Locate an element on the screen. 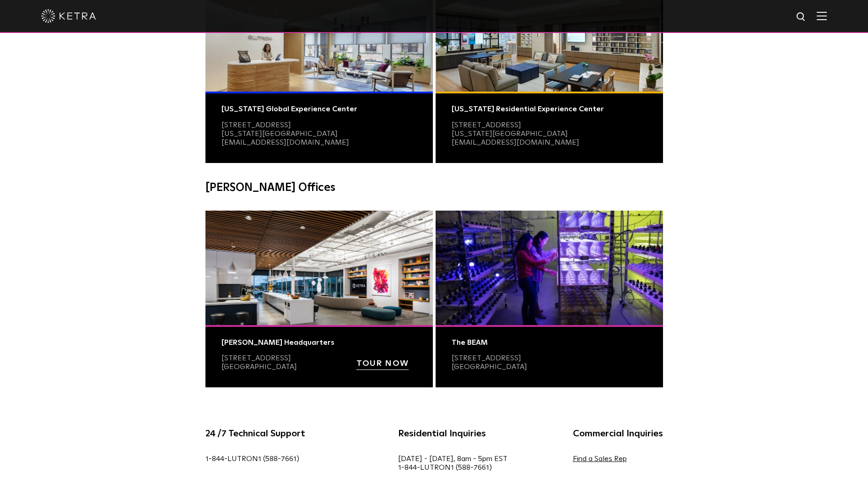 The image size is (868, 478). img: 036-collaboration-studio-2 copy is located at coordinates (319, 268).